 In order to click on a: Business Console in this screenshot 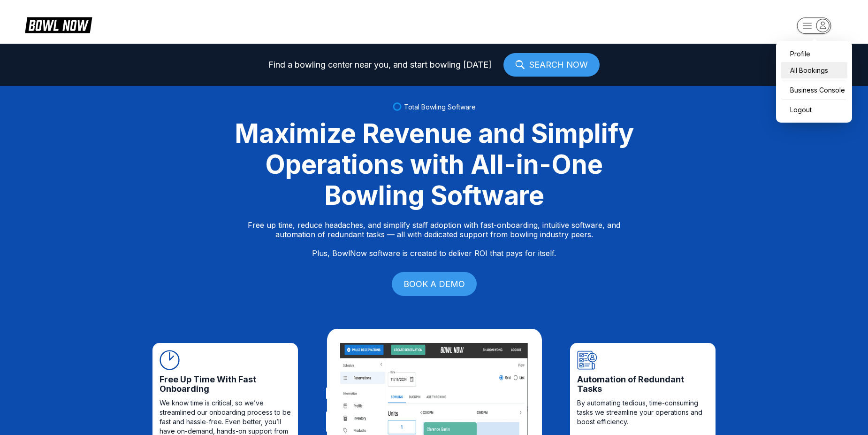, I will do `click(814, 90)`.